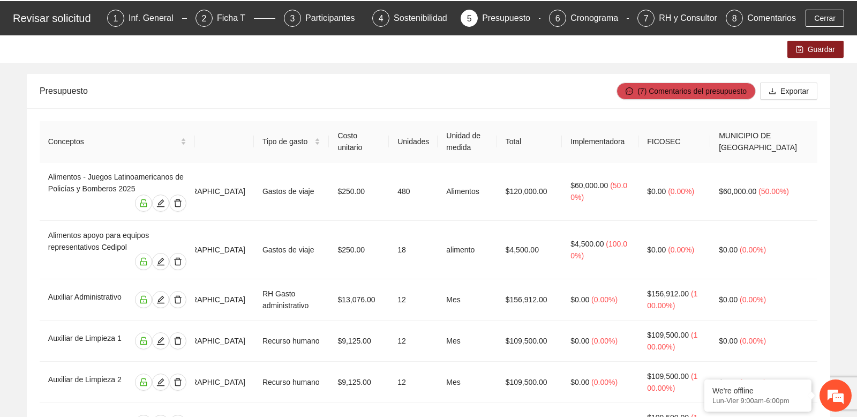 This screenshot has height=417, width=857. Describe the element at coordinates (734, 18) in the screenshot. I see `span: 8` at that location.